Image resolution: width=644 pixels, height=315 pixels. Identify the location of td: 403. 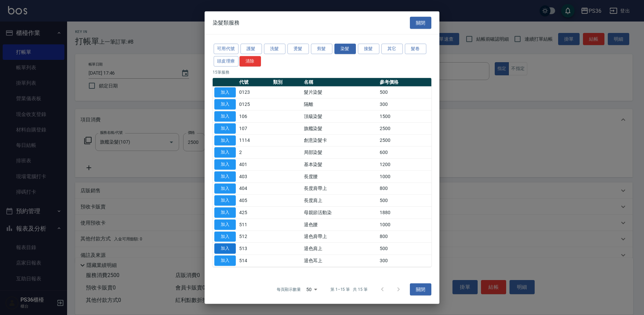
(254, 176).